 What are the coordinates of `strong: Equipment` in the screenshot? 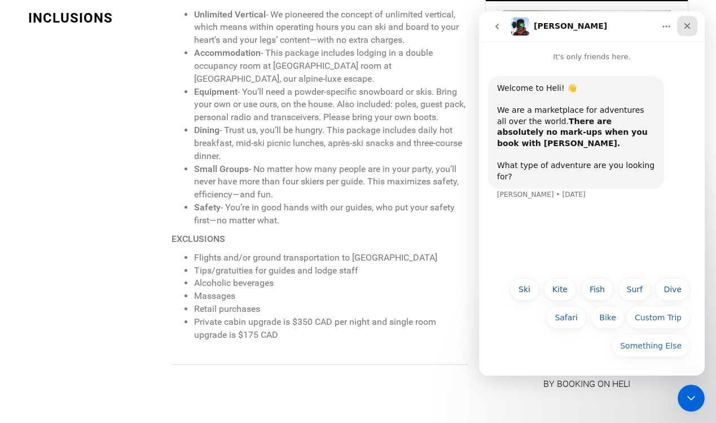 It's located at (215, 91).